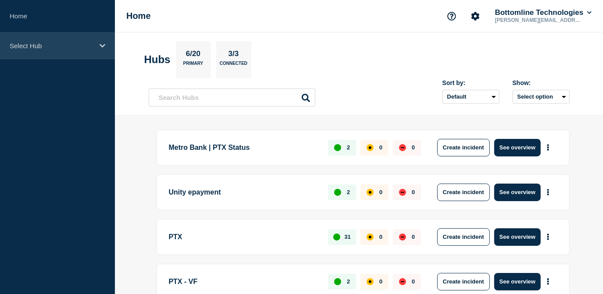  Describe the element at coordinates (139, 16) in the screenshot. I see `h1: Home` at that location.